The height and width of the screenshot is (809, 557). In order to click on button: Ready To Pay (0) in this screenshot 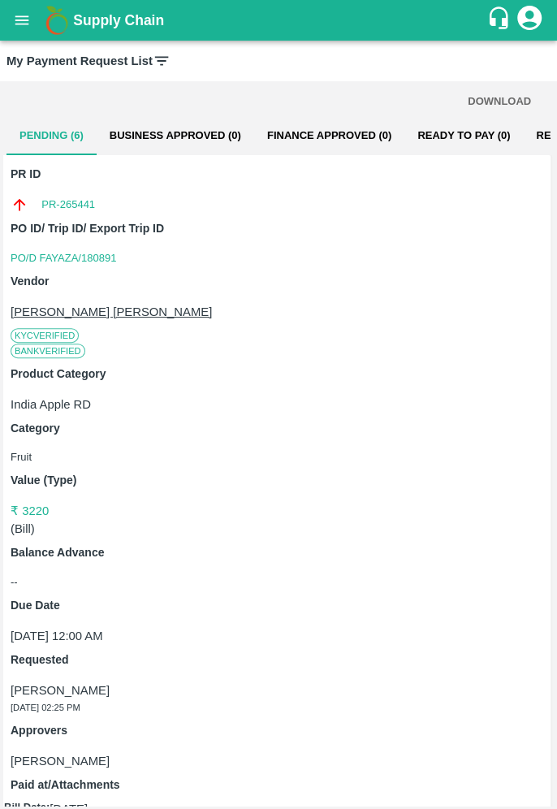, I will do `click(464, 136)`.